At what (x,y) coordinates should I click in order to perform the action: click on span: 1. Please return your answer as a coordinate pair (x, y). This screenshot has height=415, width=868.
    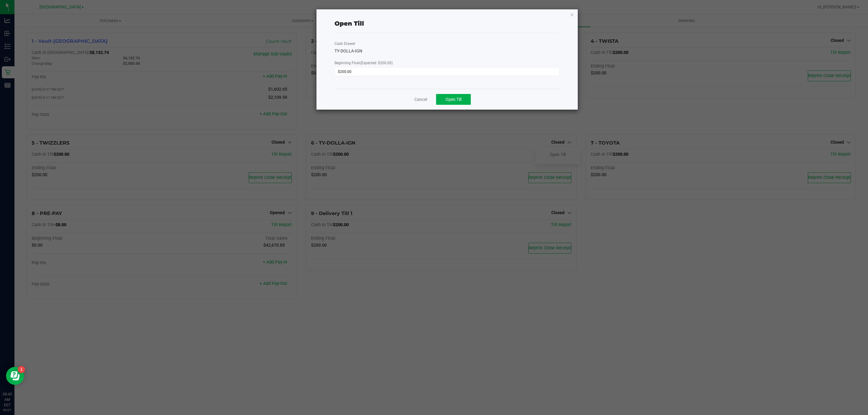
    Looking at the image, I should click on (3, 3).